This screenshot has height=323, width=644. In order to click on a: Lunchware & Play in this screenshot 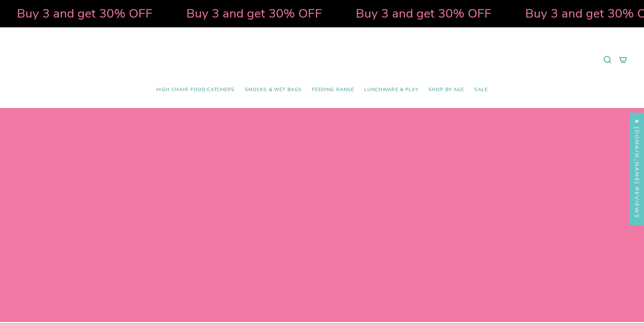, I will do `click(391, 90)`.